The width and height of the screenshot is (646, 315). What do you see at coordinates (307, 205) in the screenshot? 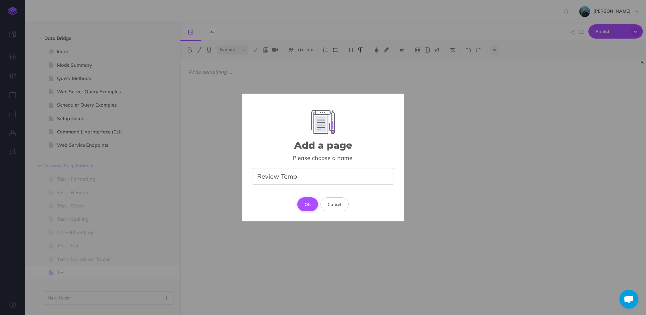
I see `button: OK` at bounding box center [307, 205].